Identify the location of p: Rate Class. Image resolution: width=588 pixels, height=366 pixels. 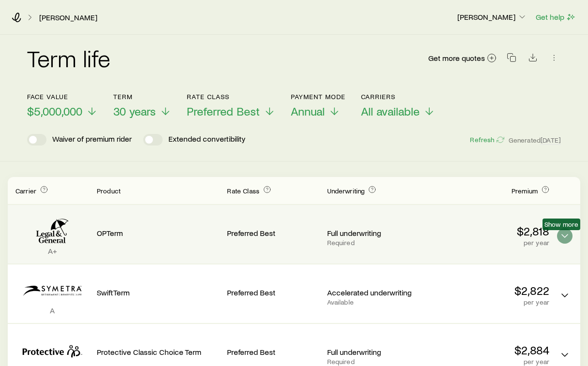
(231, 97).